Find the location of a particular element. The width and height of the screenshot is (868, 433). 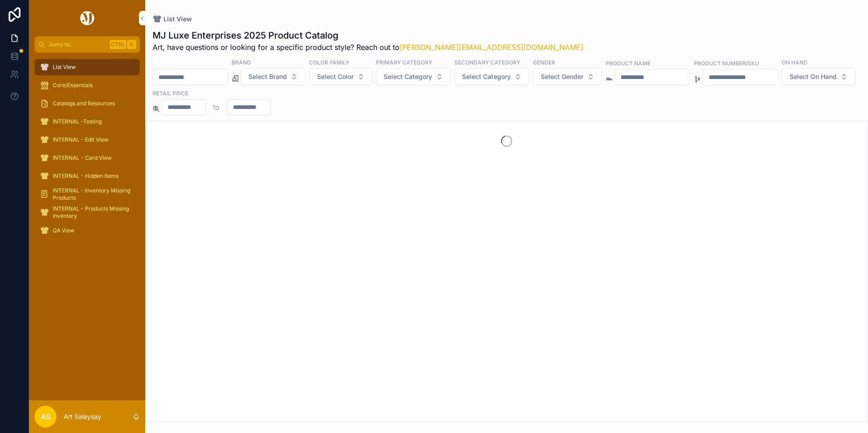

a: INTERNAL - Edit View is located at coordinates (87, 140).